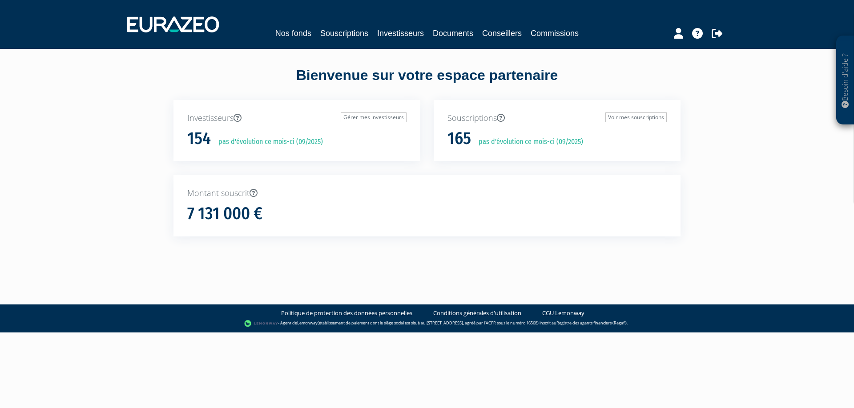 This screenshot has height=408, width=854. I want to click on a: Conseillers, so click(502, 33).